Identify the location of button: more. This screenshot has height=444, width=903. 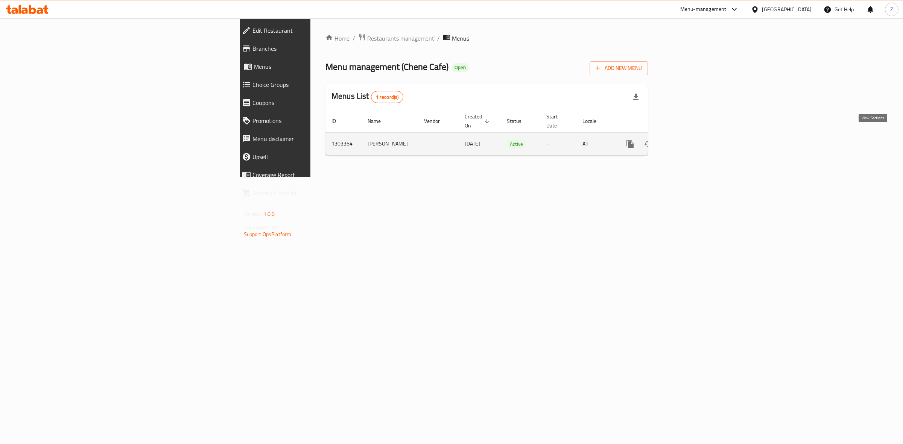
(630, 144).